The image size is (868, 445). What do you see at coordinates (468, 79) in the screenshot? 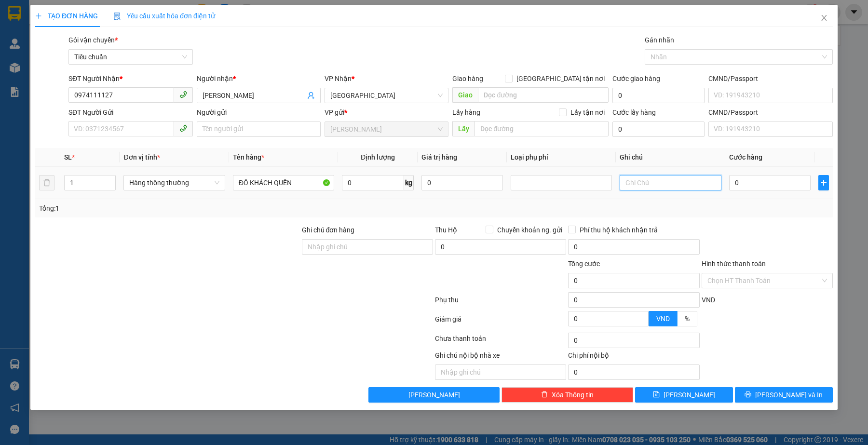
I see `span: Giao hàng` at bounding box center [468, 79].